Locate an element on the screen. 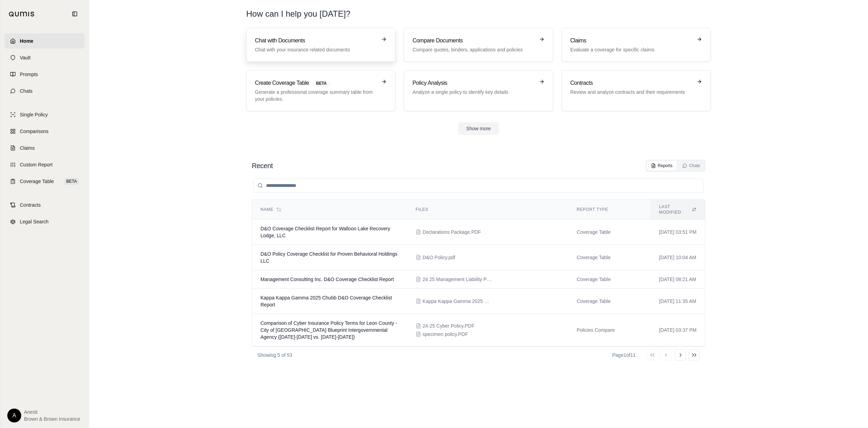  span: Contracts is located at coordinates (31, 205).